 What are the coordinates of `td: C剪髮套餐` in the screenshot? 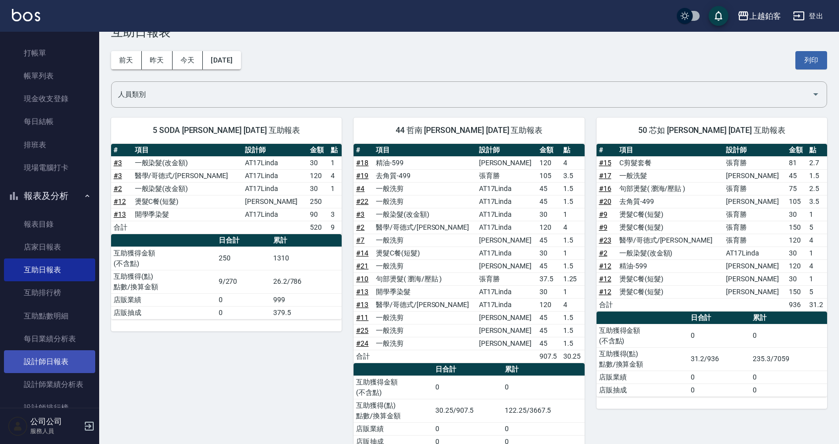 It's located at (670, 163).